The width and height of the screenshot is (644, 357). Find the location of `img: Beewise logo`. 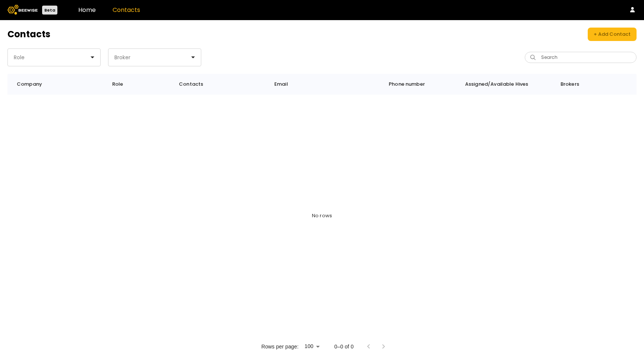

img: Beewise logo is located at coordinates (22, 10).